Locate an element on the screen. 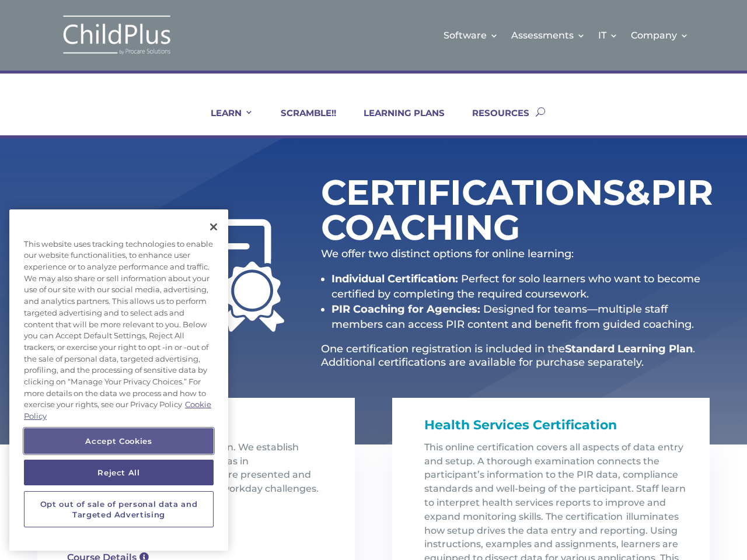 The width and height of the screenshot is (747, 560). a: Company is located at coordinates (659, 35).